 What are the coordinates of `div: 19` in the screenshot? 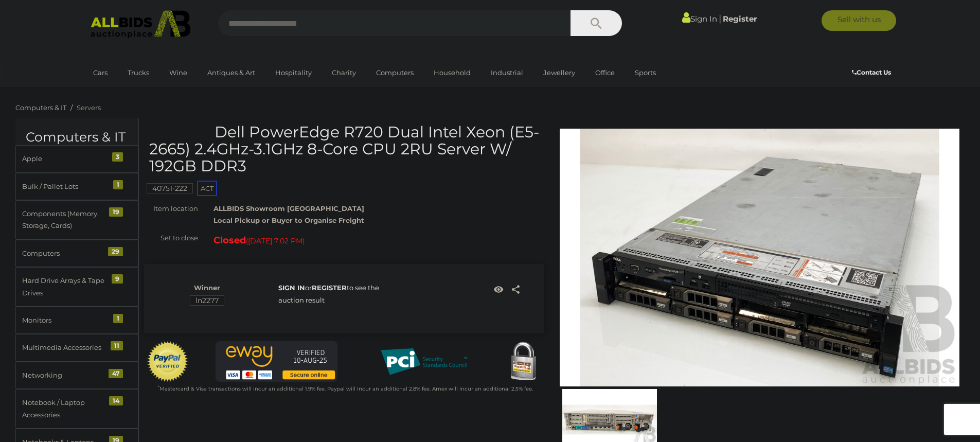 It's located at (116, 212).